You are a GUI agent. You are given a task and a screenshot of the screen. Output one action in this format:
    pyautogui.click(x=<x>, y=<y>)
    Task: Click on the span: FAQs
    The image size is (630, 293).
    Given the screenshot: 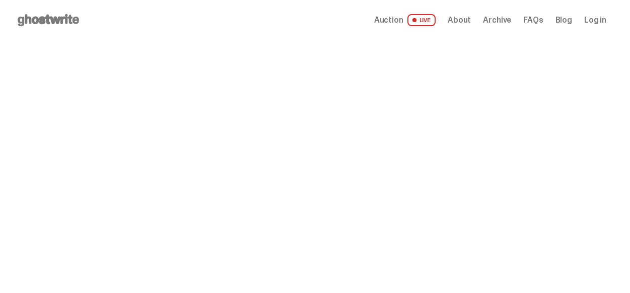 What is the action you would take?
    pyautogui.click(x=532, y=20)
    